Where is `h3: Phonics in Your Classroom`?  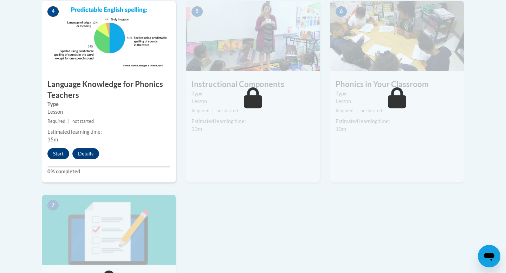
h3: Phonics in Your Classroom is located at coordinates (397, 84).